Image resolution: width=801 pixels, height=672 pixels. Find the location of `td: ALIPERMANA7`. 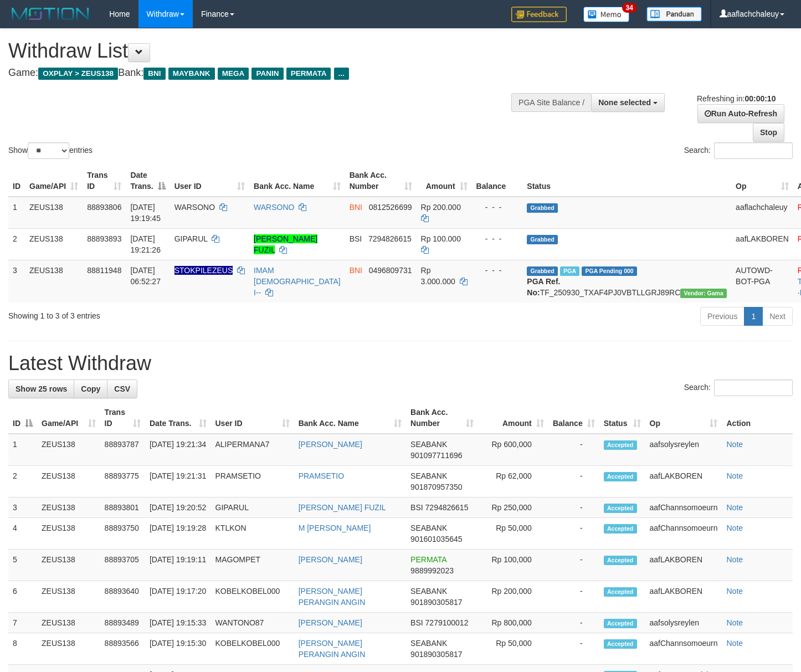

td: ALIPERMANA7 is located at coordinates (252, 450).